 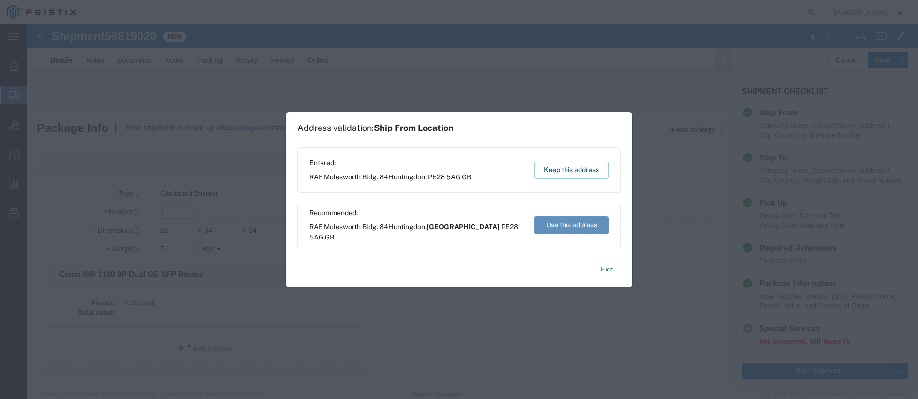 I want to click on button: Exit, so click(x=607, y=269).